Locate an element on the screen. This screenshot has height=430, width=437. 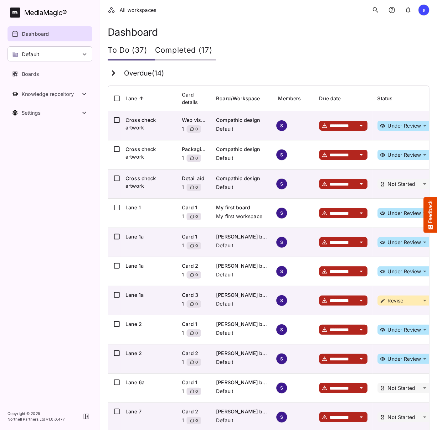
nav: Knowledge repository is located at coordinates (50, 94).